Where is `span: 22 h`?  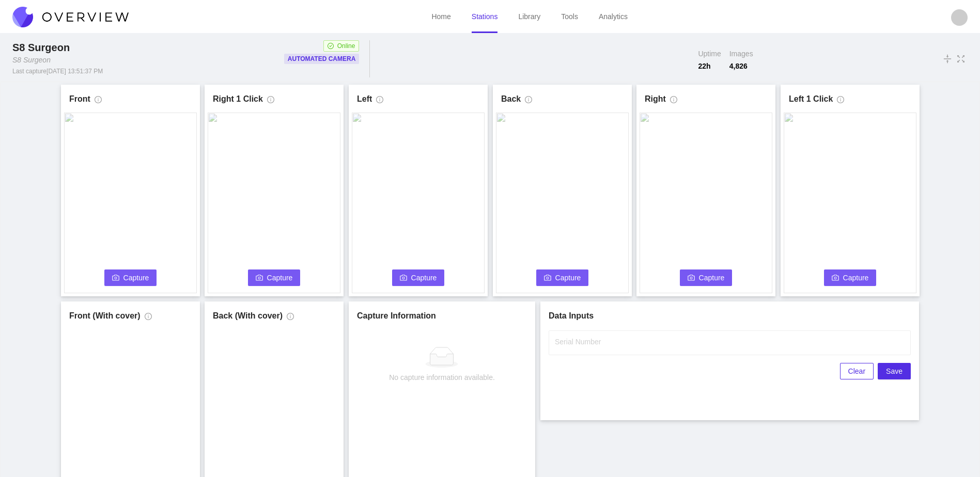 span: 22 h is located at coordinates (710, 66).